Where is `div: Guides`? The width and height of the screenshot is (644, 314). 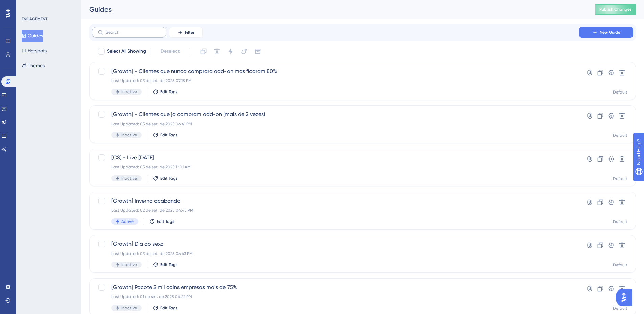 div: Guides is located at coordinates (334, 9).